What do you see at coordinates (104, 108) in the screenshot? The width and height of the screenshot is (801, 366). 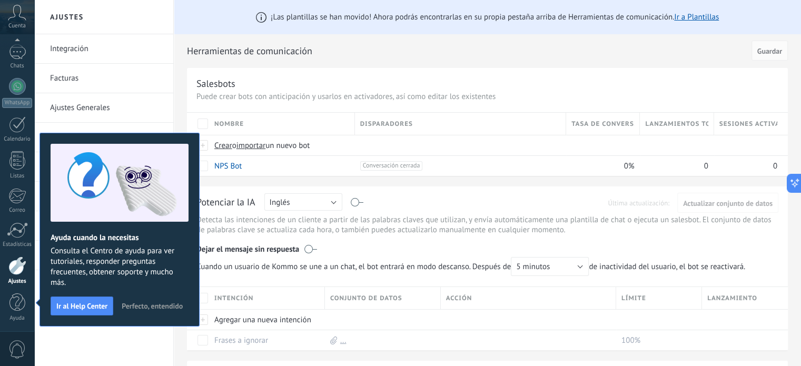 I see `li: Ajustes Generales` at bounding box center [104, 108].